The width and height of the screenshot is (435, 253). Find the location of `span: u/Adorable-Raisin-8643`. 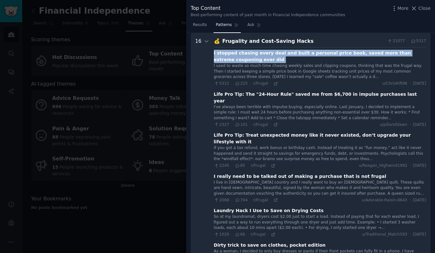

span: u/Adorable-Raisin-8643 is located at coordinates (384, 200).